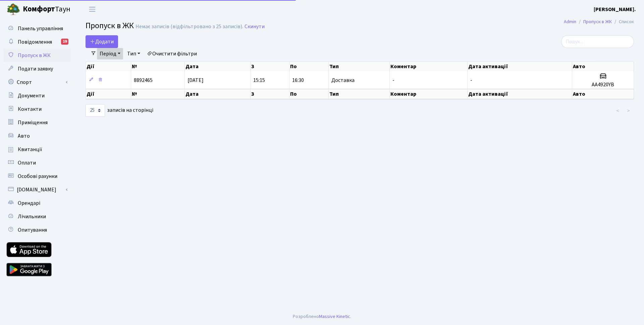 The height and width of the screenshot is (325, 644). I want to click on a: Особові рахунки, so click(37, 176).